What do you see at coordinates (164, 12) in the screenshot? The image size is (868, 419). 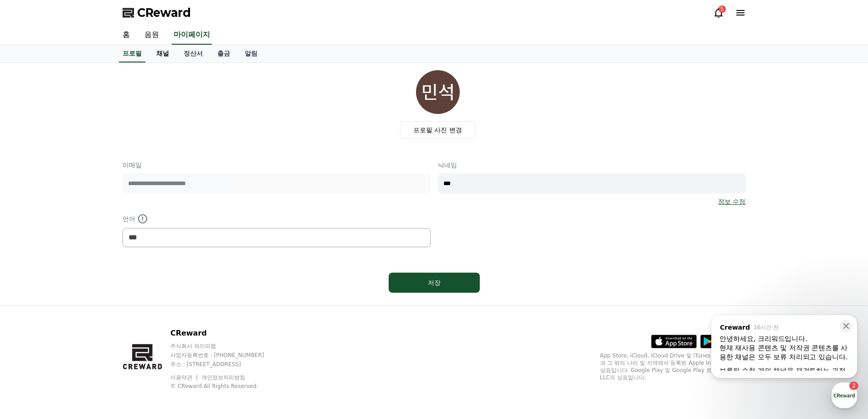 I see `span: CReward` at bounding box center [164, 12].